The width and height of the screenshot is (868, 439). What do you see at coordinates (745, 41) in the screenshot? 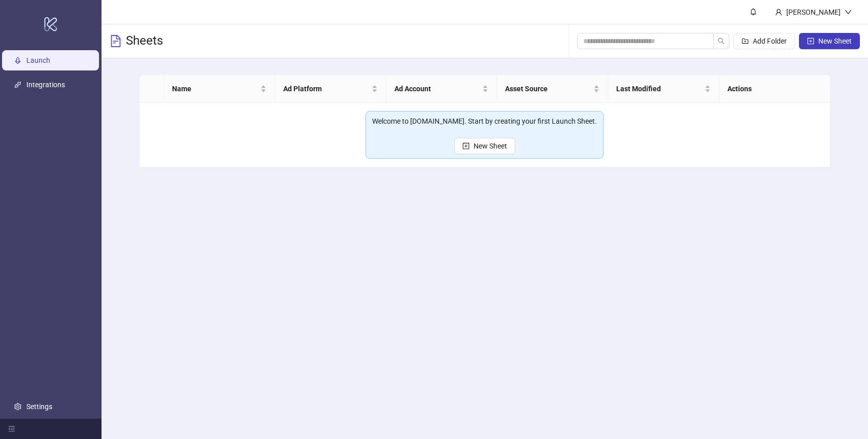
I see `span: folder-add` at bounding box center [745, 41].